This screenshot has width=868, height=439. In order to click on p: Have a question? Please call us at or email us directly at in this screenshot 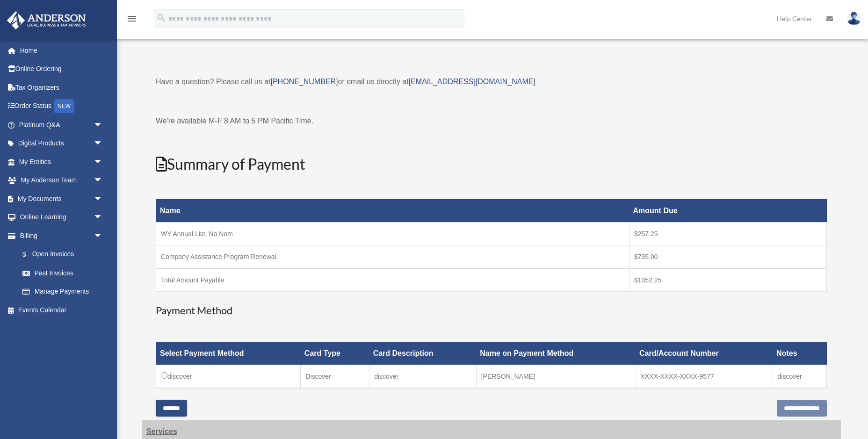, I will do `click(491, 82)`.